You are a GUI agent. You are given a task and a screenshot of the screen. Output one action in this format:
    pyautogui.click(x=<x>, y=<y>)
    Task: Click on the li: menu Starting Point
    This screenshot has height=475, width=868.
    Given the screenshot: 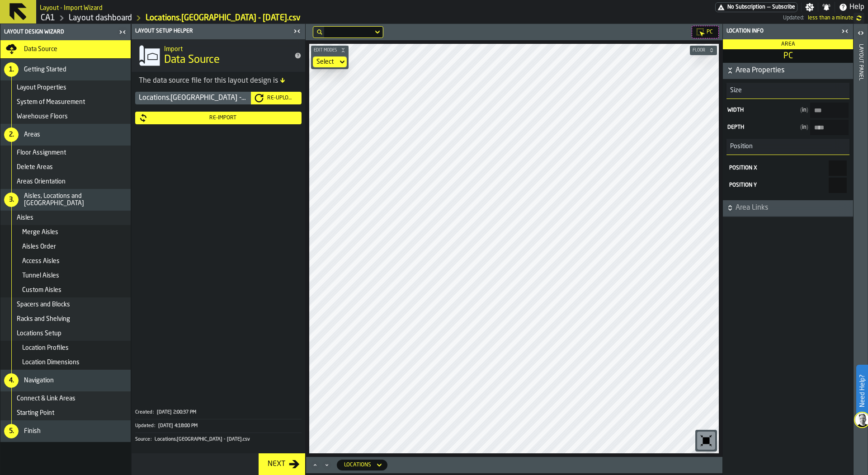 What is the action you would take?
    pyautogui.click(x=65, y=414)
    